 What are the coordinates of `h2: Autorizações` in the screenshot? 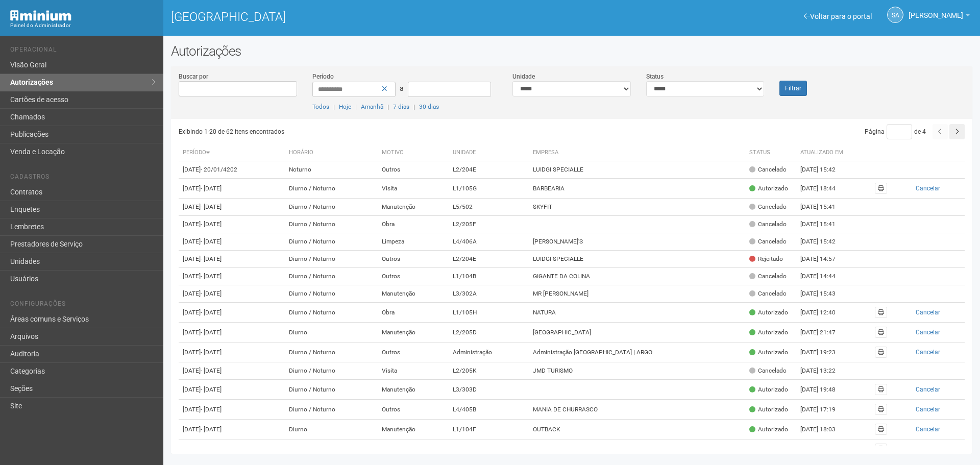 It's located at (572, 51).